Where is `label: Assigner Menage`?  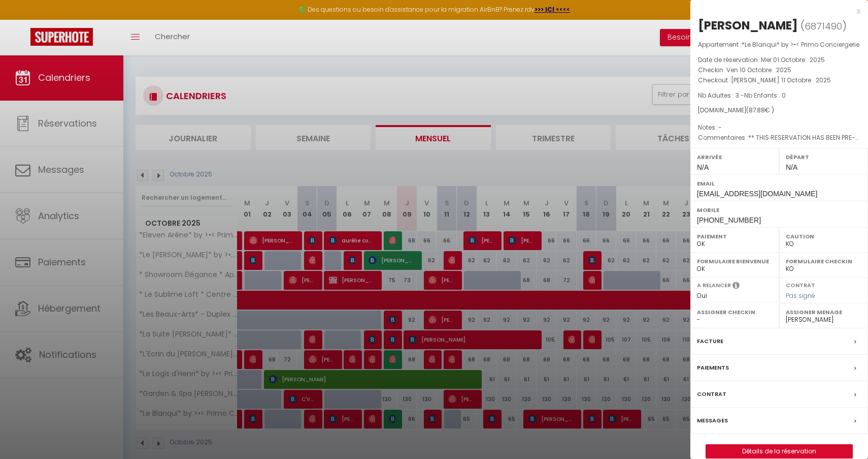
label: Assigner Menage is located at coordinates (824, 312).